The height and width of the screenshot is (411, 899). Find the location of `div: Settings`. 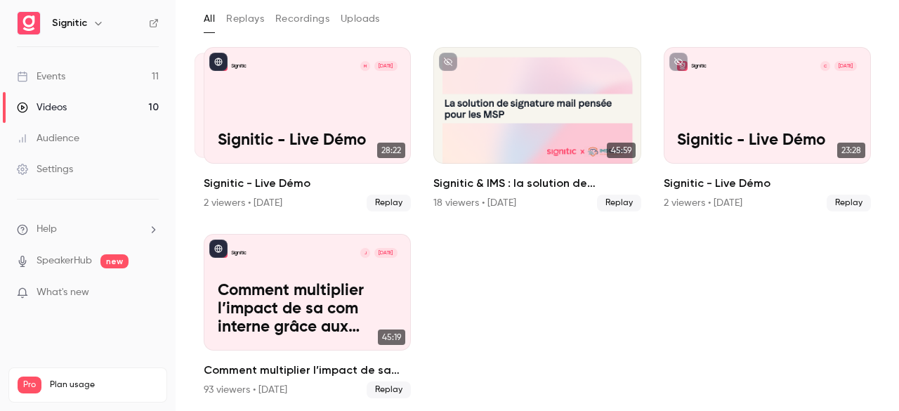

div: Settings is located at coordinates (45, 169).